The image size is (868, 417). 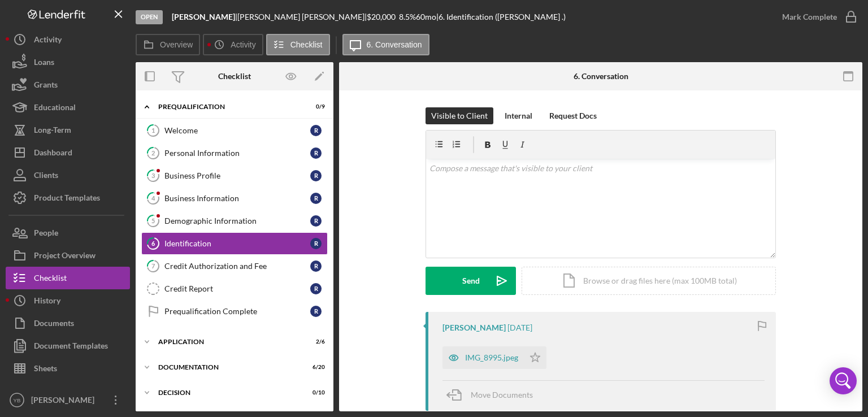 I want to click on div: Personal Information, so click(x=237, y=153).